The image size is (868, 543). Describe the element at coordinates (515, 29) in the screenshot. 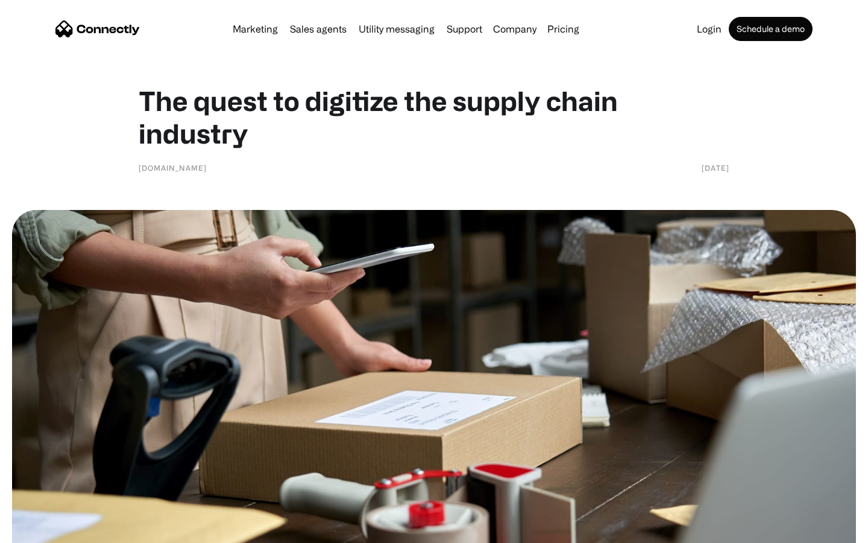

I see `div: Company` at that location.